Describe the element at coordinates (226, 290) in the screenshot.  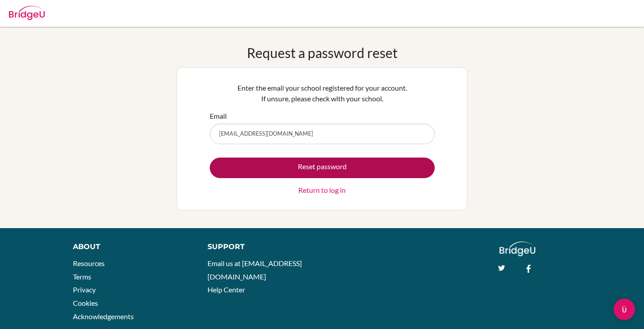
I see `a: Help Center` at that location.